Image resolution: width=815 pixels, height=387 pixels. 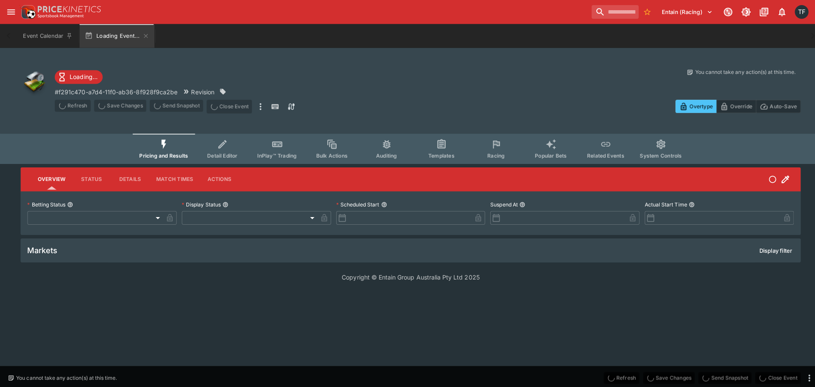 What do you see at coordinates (83, 76) in the screenshot?
I see `p: Loading...` at bounding box center [83, 76].